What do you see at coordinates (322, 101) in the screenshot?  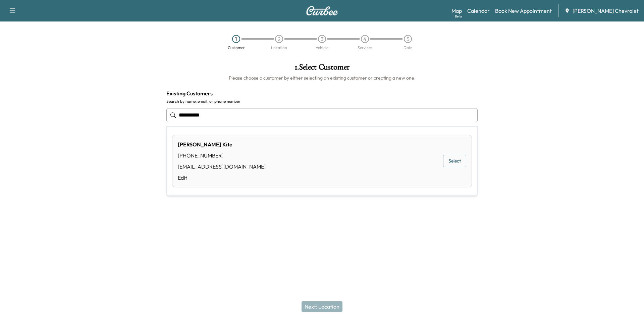 I see `label: Search by name, email, or phone number` at bounding box center [322, 101].